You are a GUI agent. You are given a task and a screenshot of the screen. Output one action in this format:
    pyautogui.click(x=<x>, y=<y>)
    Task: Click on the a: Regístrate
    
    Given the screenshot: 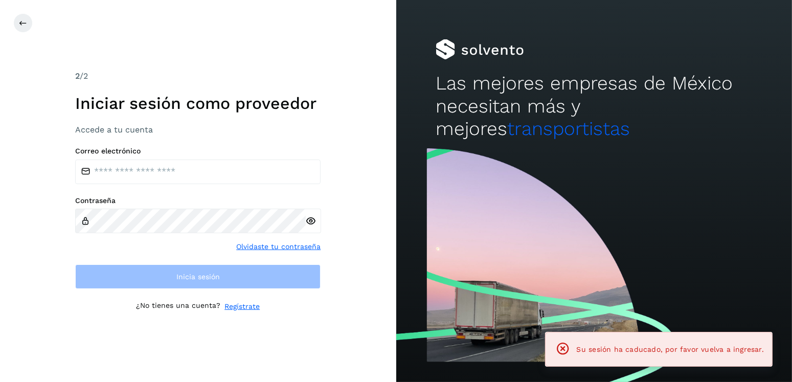 What is the action you would take?
    pyautogui.click(x=242, y=306)
    